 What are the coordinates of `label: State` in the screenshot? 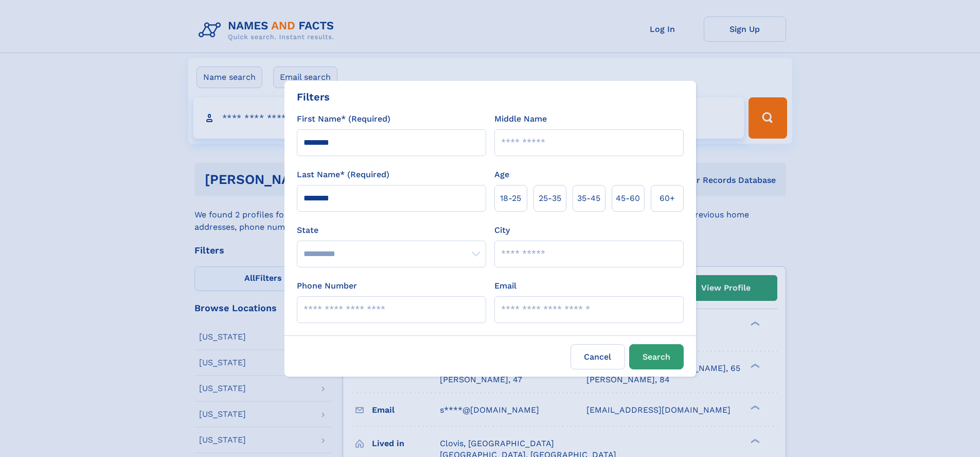 It's located at (391, 230).